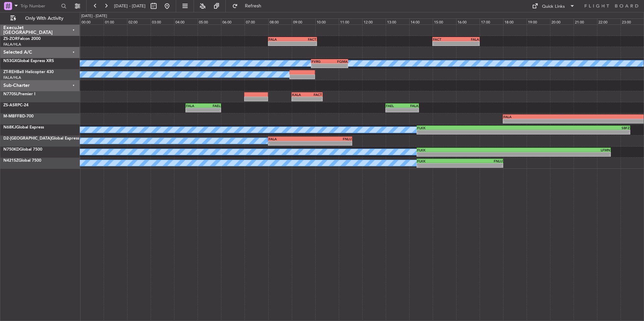 Image resolution: width=644 pixels, height=321 pixels. Describe the element at coordinates (561, 150) in the screenshot. I see `div: LFMN` at that location.